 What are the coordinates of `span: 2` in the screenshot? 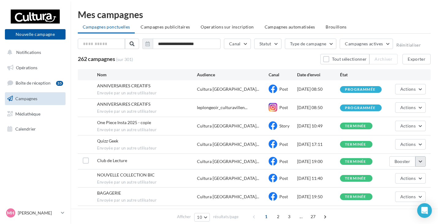 It's located at (278, 217).